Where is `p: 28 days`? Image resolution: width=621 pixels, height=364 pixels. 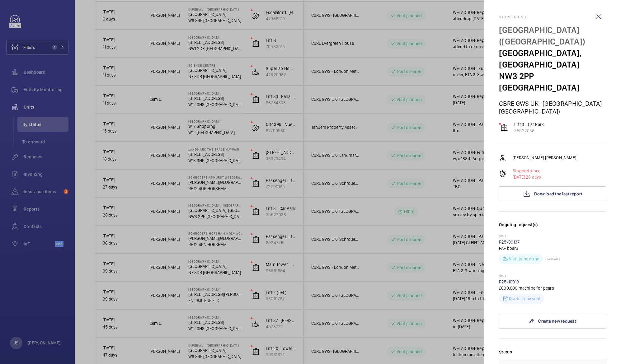
p: 28 days is located at coordinates (527, 177).